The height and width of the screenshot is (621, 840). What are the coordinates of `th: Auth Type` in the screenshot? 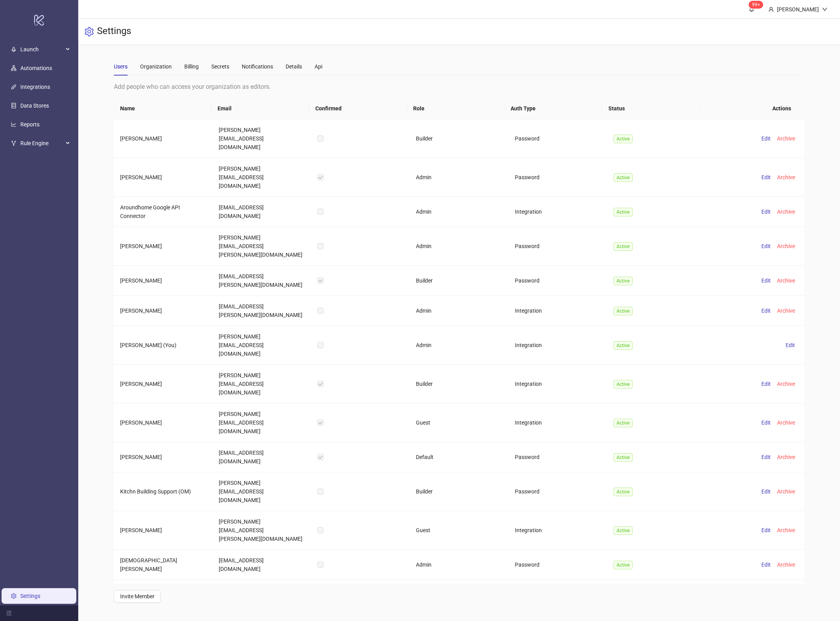 It's located at (553, 108).